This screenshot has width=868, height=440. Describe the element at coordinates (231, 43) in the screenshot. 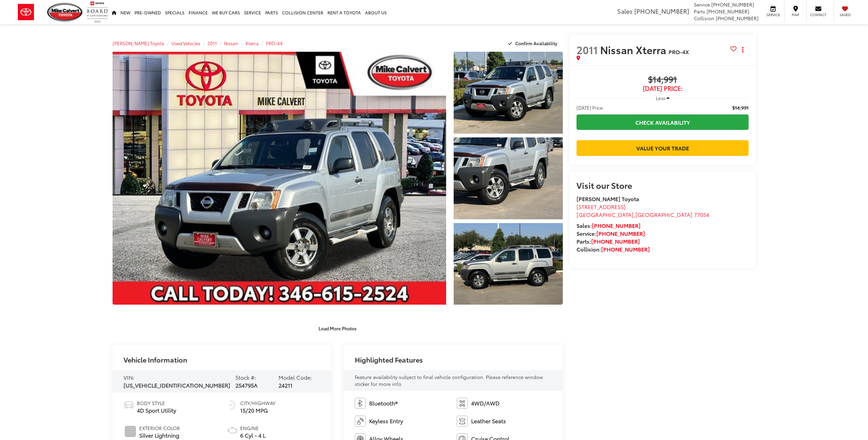

I see `a: Nissan` at that location.